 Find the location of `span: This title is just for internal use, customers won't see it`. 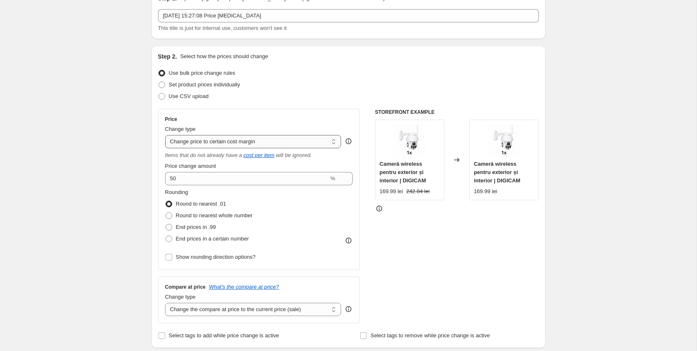

span: This title is just for internal use, customers won't see it is located at coordinates (222, 28).